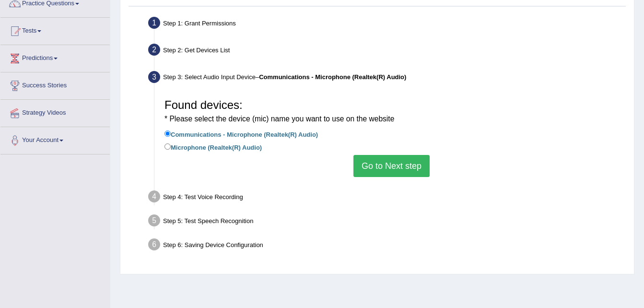 This screenshot has width=644, height=308. What do you see at coordinates (386, 222) in the screenshot?
I see `div: Step 5: Test Speech Recognition` at bounding box center [386, 222].